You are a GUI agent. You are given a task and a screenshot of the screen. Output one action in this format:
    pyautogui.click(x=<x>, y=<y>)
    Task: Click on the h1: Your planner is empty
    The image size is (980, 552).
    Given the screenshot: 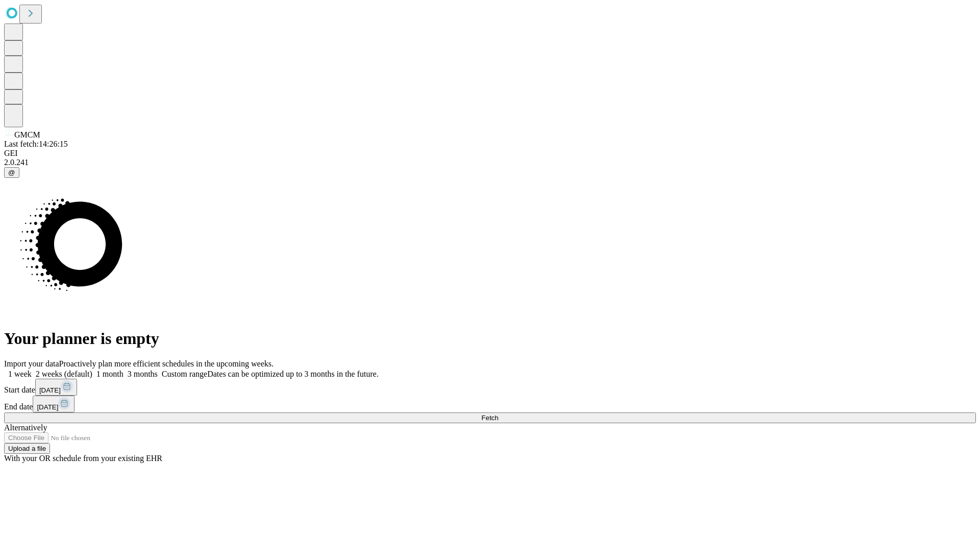 What is the action you would take?
    pyautogui.click(x=490, y=338)
    